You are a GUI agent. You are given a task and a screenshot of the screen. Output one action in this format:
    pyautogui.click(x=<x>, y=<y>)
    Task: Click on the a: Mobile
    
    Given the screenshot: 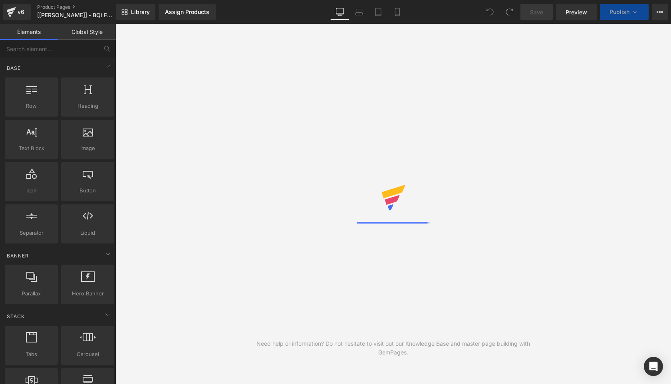 What is the action you would take?
    pyautogui.click(x=397, y=12)
    